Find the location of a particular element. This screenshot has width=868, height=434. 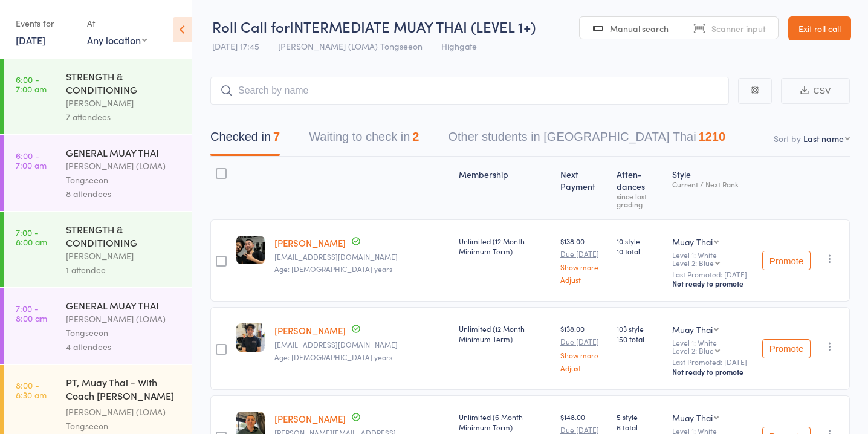

input: Search by name is located at coordinates (470, 90).